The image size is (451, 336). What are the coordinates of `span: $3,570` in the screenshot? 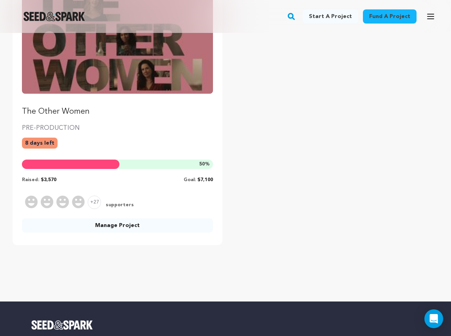 It's located at (49, 180).